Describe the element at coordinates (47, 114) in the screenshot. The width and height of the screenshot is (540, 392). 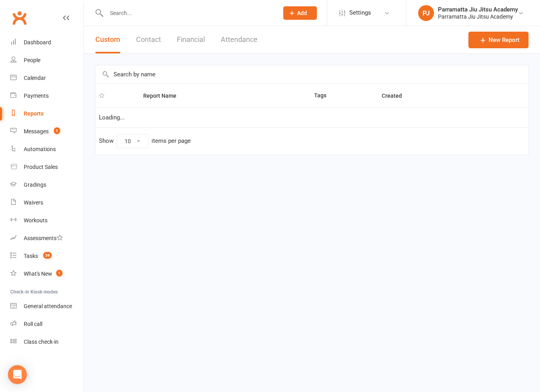
I see `a: Reports` at that location.